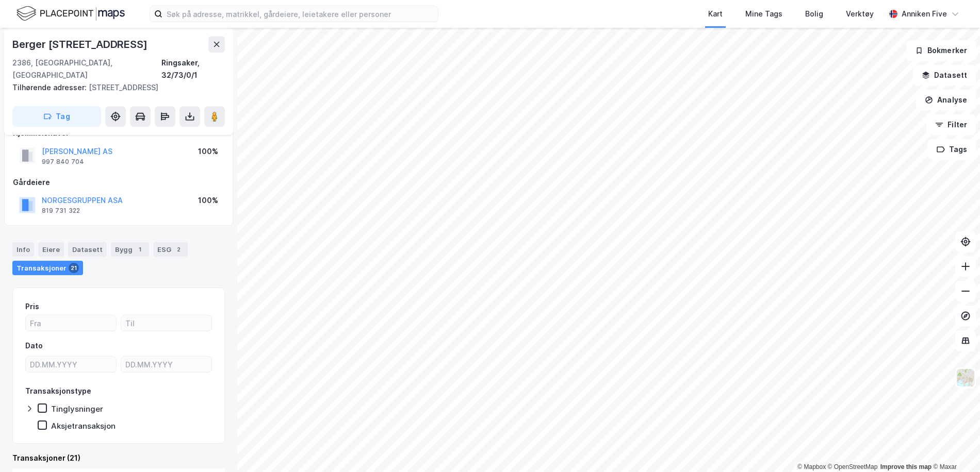 The image size is (980, 472). Describe the element at coordinates (140, 250) in the screenshot. I see `div: 1` at that location.